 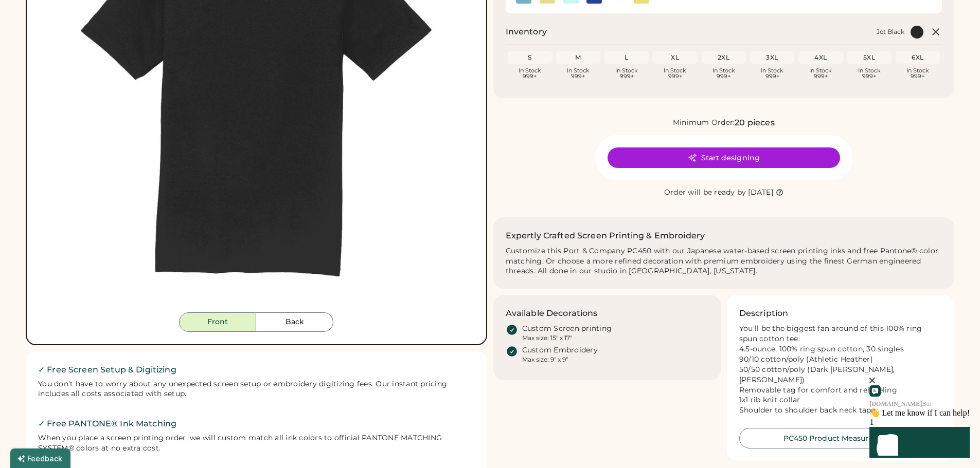 What do you see at coordinates (840, 369) in the screenshot?
I see `div: You'll be the biggest fan around of this 100% ring spun cotton tee. 4.5-ounce, 100% ring spun cot...` at bounding box center [840, 369].